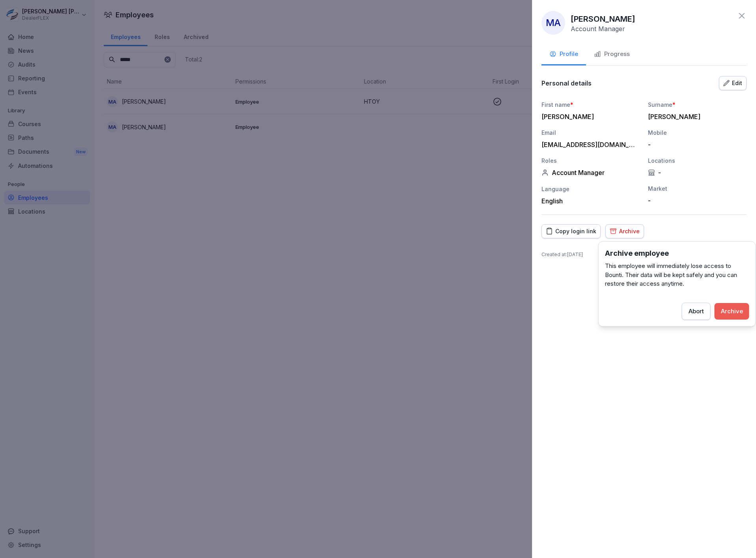 The image size is (756, 558). Describe the element at coordinates (733, 83) in the screenshot. I see `button: Edit` at that location.